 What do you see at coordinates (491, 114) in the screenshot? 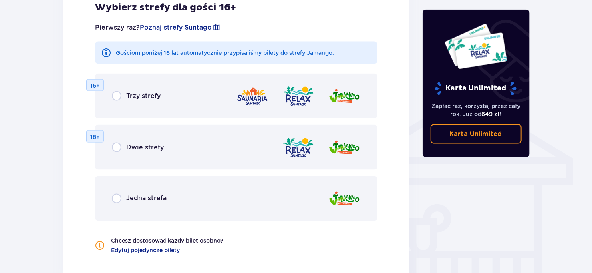
I see `span: 649 zł` at bounding box center [491, 114].